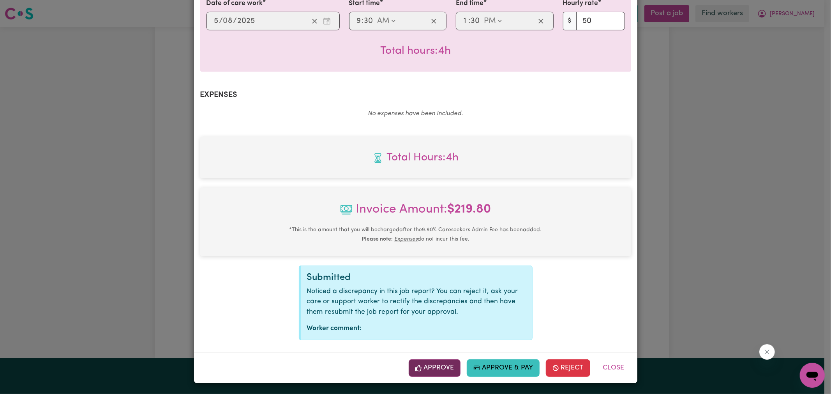 The image size is (831, 394). Describe the element at coordinates (225, 21) in the screenshot. I see `span: 0` at that location.